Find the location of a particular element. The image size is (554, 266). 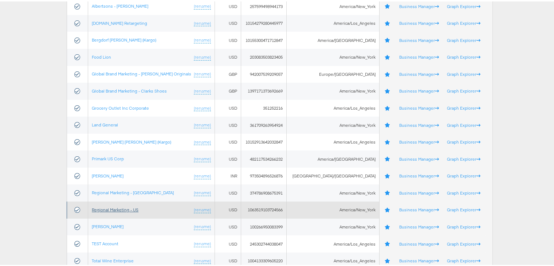

td: 100266950083399 is located at coordinates (264, 225).